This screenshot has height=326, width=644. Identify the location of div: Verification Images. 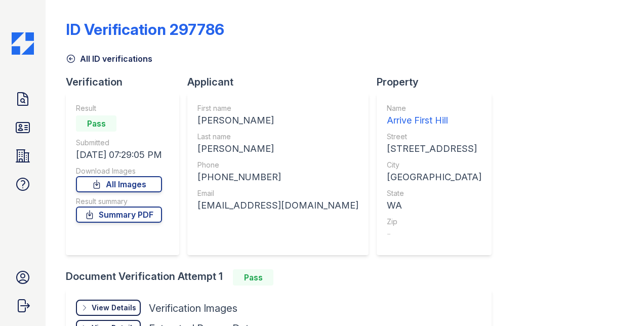
(193, 308).